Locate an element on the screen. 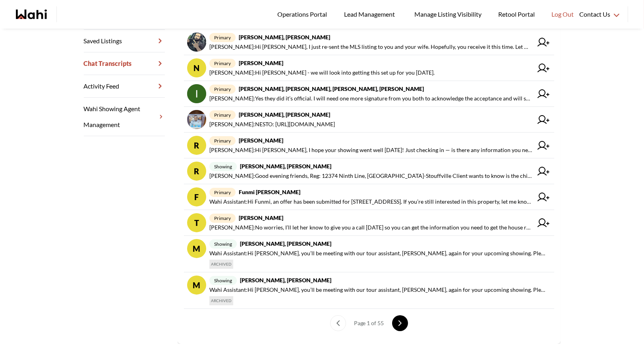  span: Lead Management is located at coordinates (371, 14).